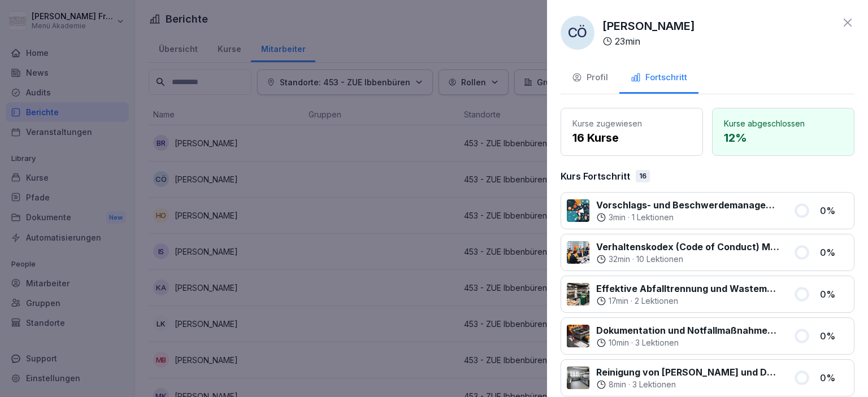 The image size is (868, 397). I want to click on div: 16, so click(643, 176).